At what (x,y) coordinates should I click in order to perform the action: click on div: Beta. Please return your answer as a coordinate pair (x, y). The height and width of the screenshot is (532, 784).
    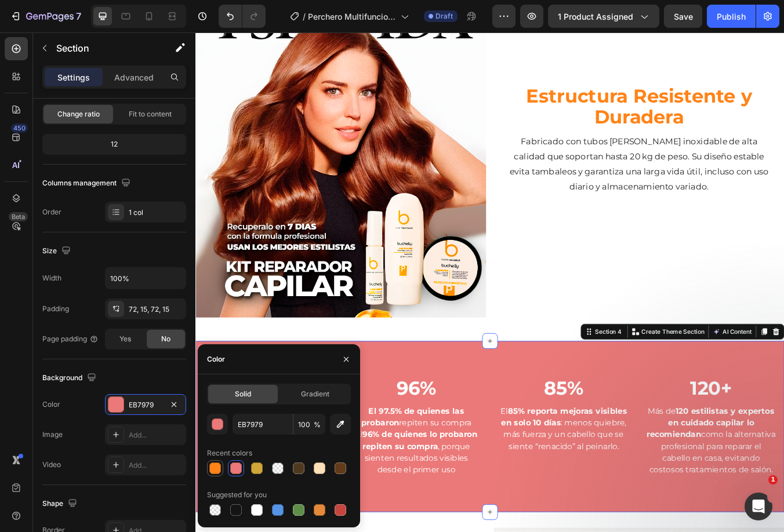
    Looking at the image, I should click on (18, 216).